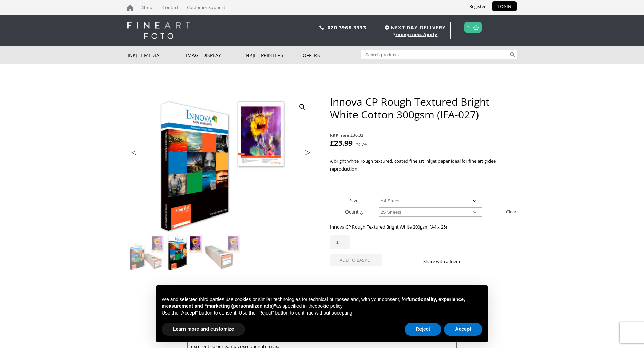 The image size is (644, 348). What do you see at coordinates (184, 252) in the screenshot?
I see `img: Innova CP Rough Textured Bright White Cotton 300gsm (IFA-027) - Image 2` at bounding box center [184, 252].